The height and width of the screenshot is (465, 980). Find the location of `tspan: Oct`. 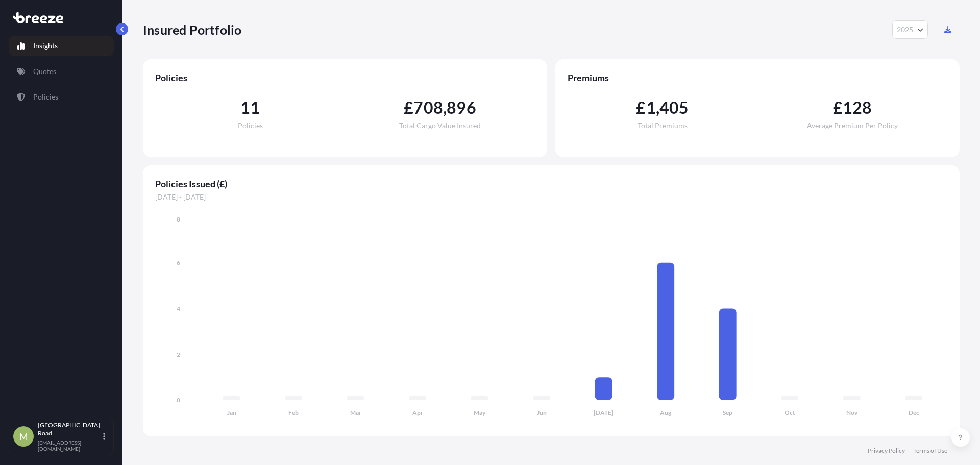

tspan: Oct is located at coordinates (790, 413).